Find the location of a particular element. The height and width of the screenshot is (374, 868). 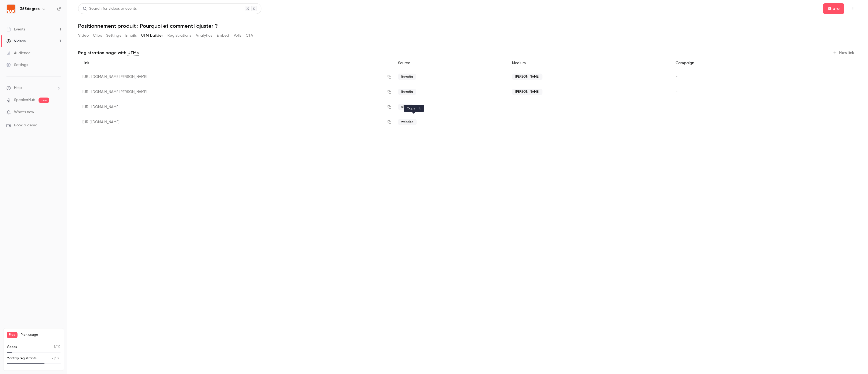

div: Source is located at coordinates (450, 63).